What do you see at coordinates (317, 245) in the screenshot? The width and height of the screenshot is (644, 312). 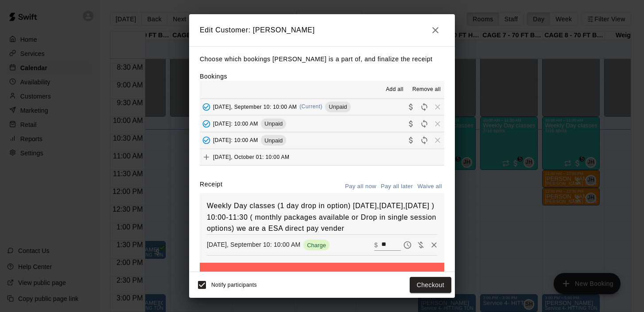 I see `span: Charge` at bounding box center [317, 245].